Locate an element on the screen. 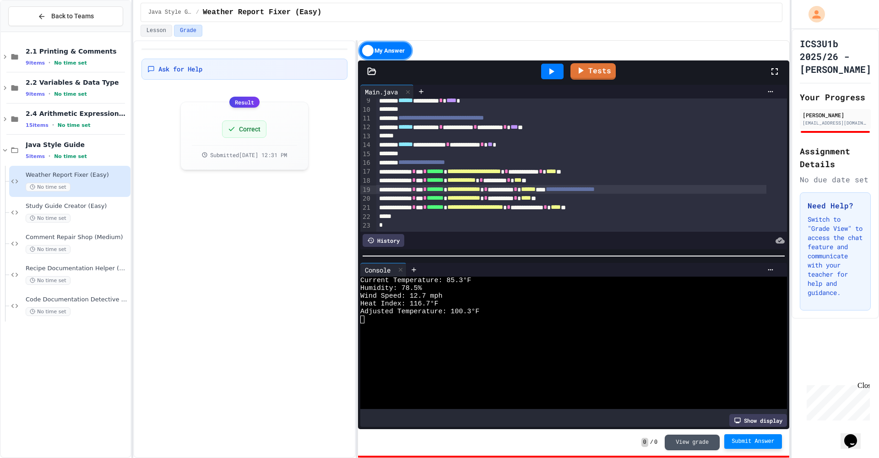  span: Ask for Help is located at coordinates (180, 69).